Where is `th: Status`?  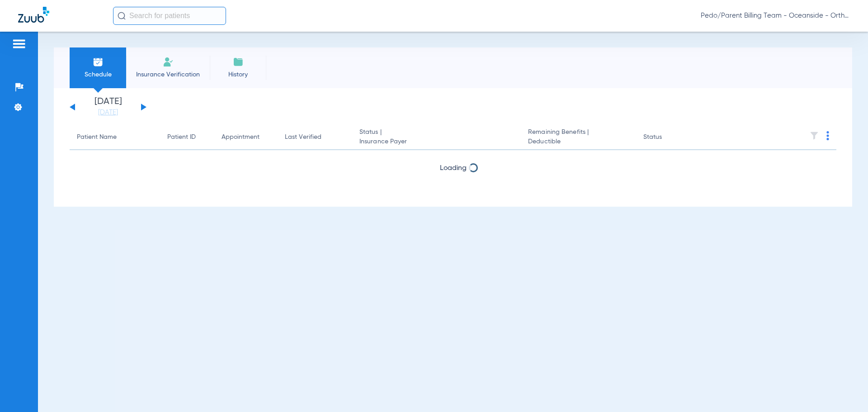
th: Status is located at coordinates (667, 137).